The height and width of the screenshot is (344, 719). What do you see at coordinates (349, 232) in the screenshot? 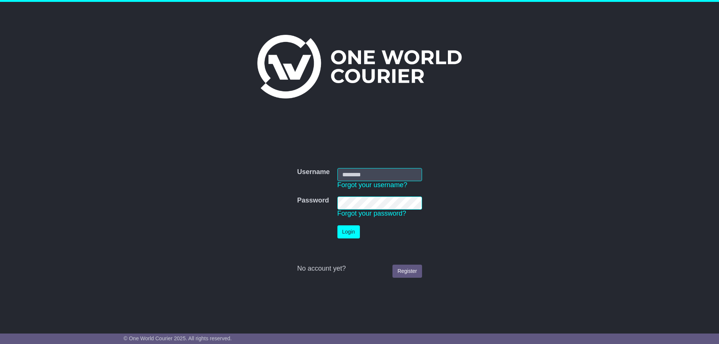
I see `button: Login` at bounding box center [349, 232].